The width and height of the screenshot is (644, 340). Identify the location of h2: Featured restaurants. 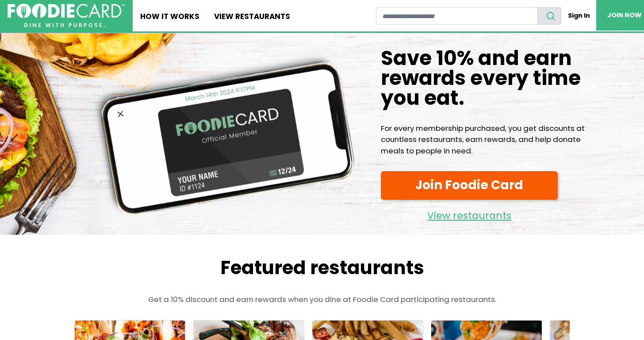
(322, 268).